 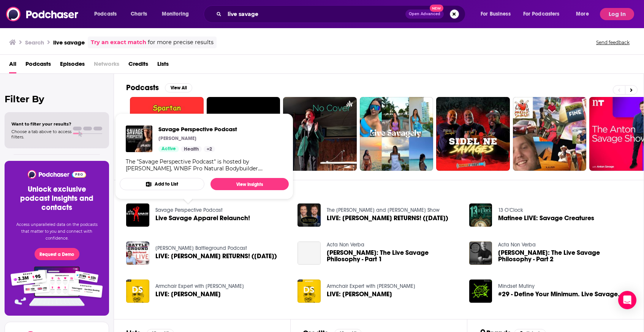 What do you see at coordinates (56, 199) in the screenshot?
I see `h3: Unlock exclusive podcast insights and contacts` at bounding box center [56, 199].